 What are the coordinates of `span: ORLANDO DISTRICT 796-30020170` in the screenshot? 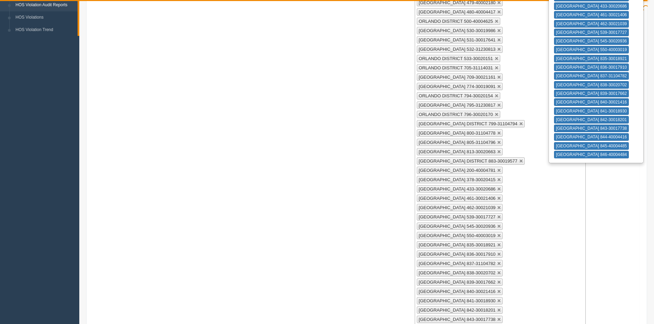 It's located at (456, 114).